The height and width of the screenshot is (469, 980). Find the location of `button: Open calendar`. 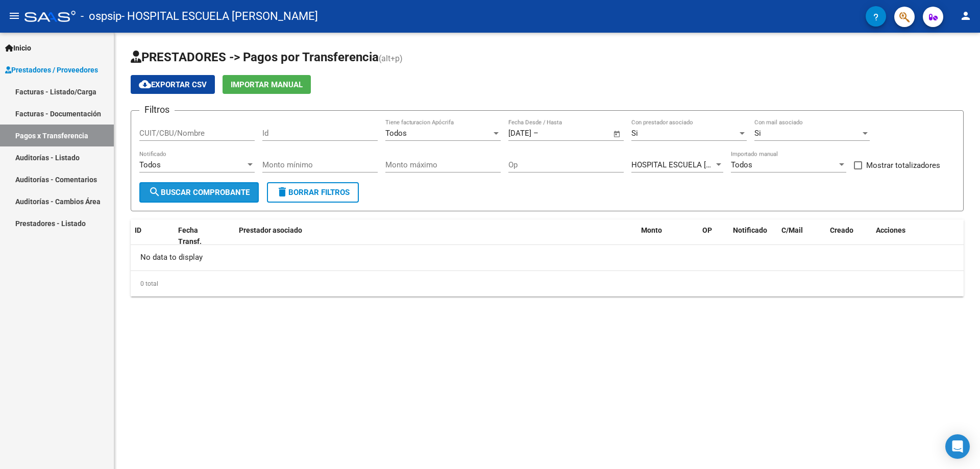

button: Open calendar is located at coordinates (617, 133).